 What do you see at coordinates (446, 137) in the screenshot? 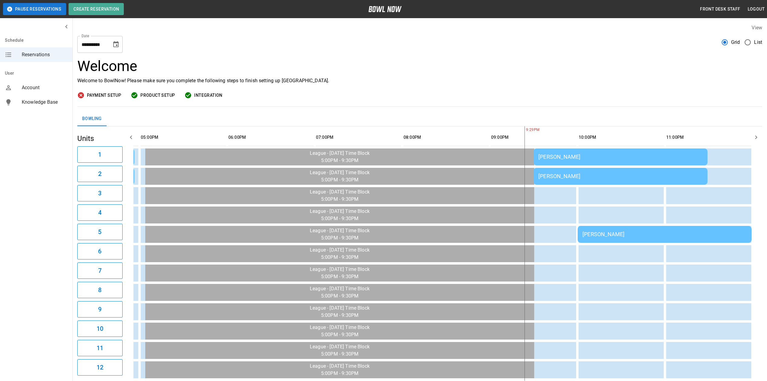
I see `th: 08:00PM` at bounding box center [446, 137].